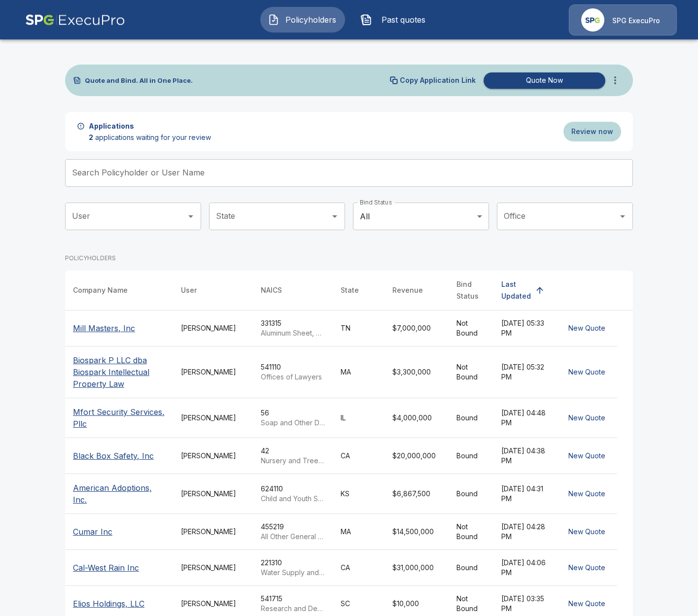 The width and height of the screenshot is (698, 616). Describe the element at coordinates (416, 372) in the screenshot. I see `td: $3,300,000` at that location.